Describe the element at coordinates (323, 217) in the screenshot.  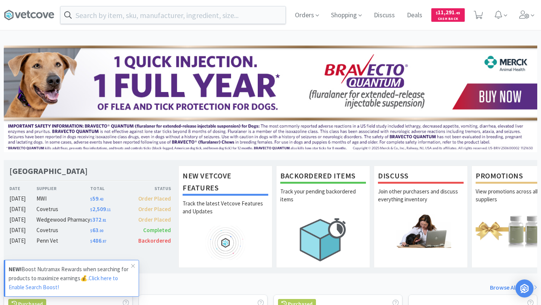
I see `a: Backordered ItemsTrack your pending backordered items` at that location.